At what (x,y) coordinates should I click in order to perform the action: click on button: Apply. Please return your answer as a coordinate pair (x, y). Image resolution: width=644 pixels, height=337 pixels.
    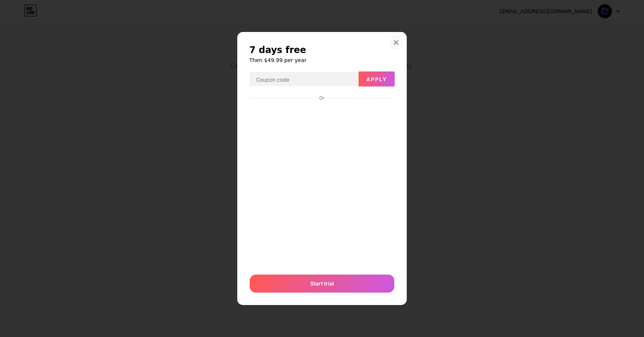
    Looking at the image, I should click on (376, 79).